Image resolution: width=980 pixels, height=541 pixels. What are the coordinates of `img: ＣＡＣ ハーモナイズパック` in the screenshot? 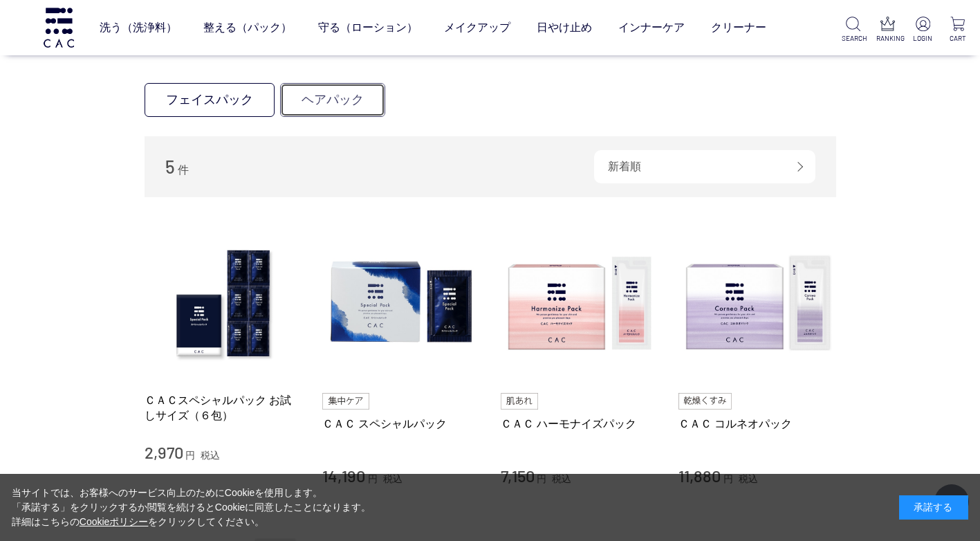 It's located at (580, 304).